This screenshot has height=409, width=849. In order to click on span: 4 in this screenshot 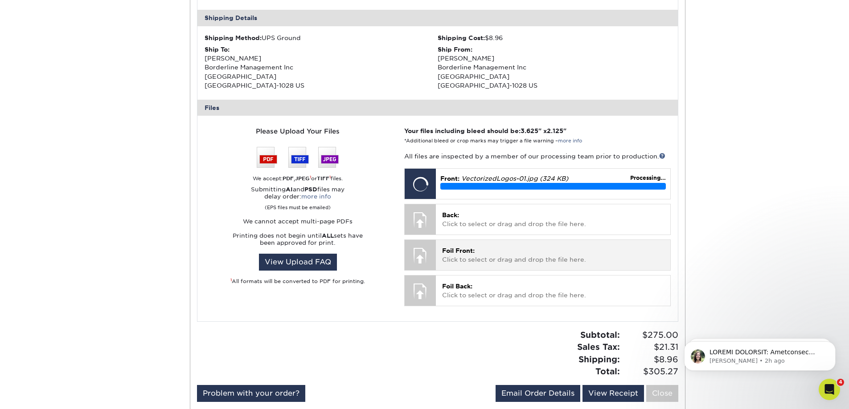, I will do `click(840, 383)`.